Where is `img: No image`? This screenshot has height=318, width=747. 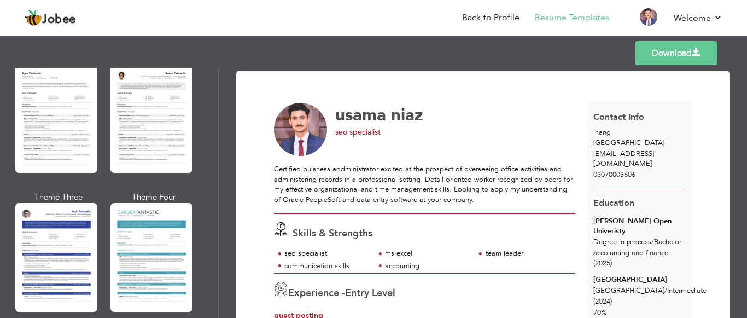
img: No image is located at coordinates (301, 130).